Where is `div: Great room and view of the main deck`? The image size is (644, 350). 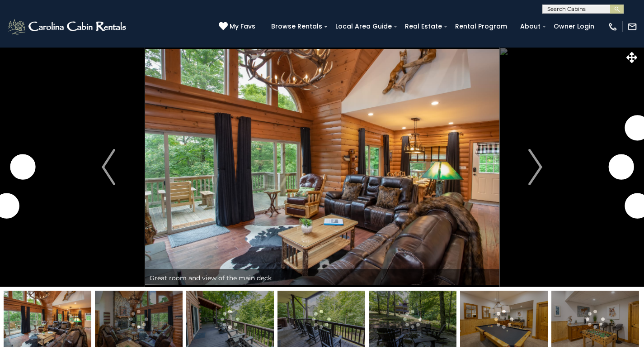 div: Great room and view of the main deck is located at coordinates (322, 278).